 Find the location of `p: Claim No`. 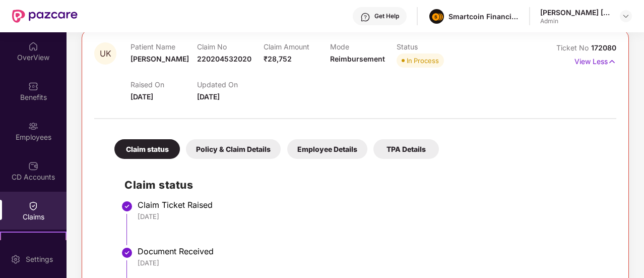

p: Claim No is located at coordinates (230, 46).